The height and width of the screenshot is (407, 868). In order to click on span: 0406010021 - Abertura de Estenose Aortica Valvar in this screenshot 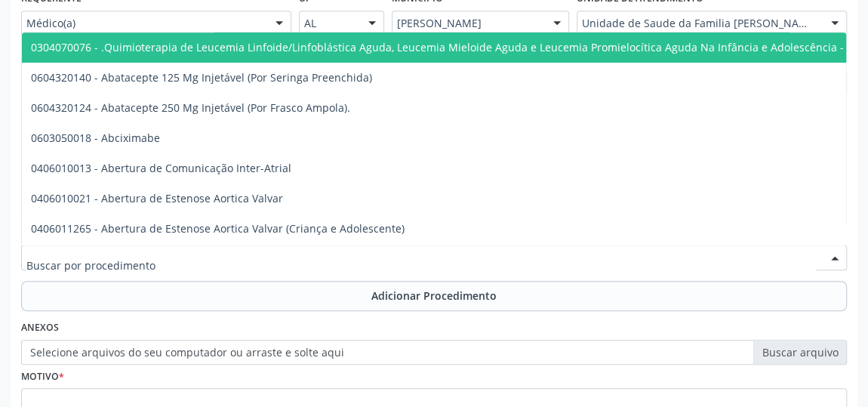, I will do `click(157, 198)`.